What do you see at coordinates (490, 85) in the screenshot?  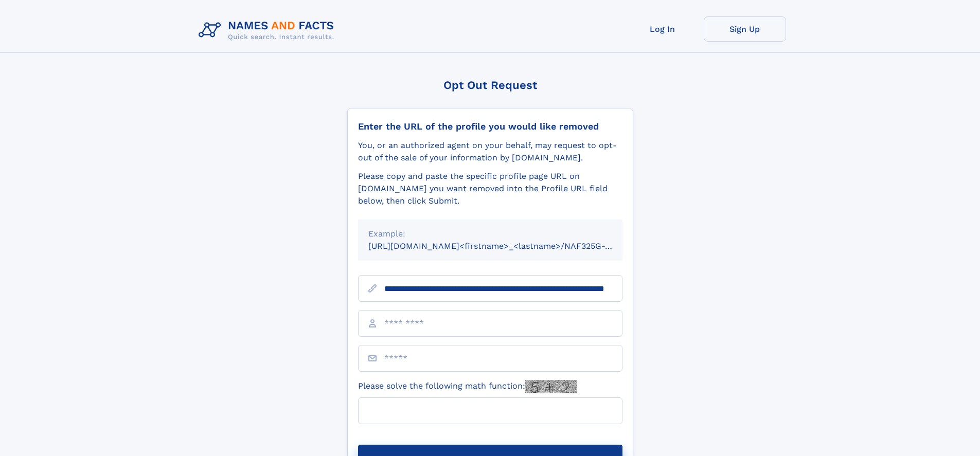 I see `div: Opt Out Request` at bounding box center [490, 85].